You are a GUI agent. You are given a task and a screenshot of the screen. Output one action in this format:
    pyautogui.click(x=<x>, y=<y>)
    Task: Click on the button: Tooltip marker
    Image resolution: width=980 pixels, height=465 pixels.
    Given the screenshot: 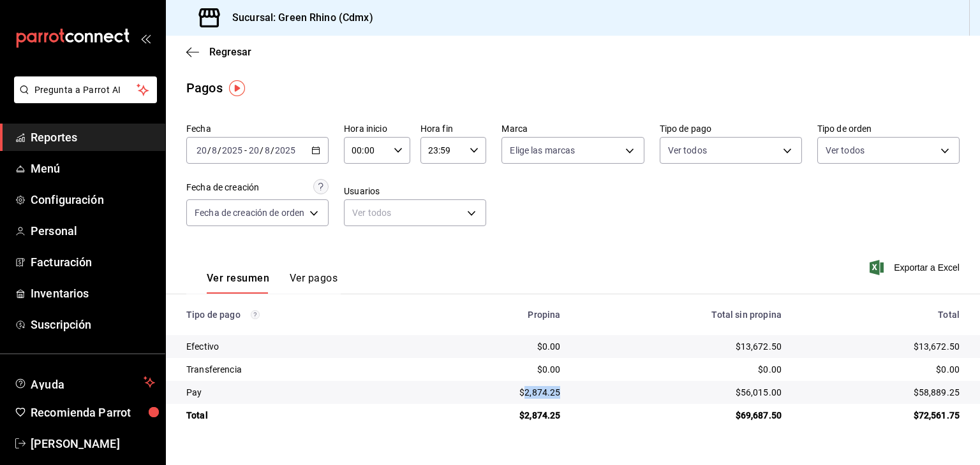 What is the action you would take?
    pyautogui.click(x=236, y=88)
    